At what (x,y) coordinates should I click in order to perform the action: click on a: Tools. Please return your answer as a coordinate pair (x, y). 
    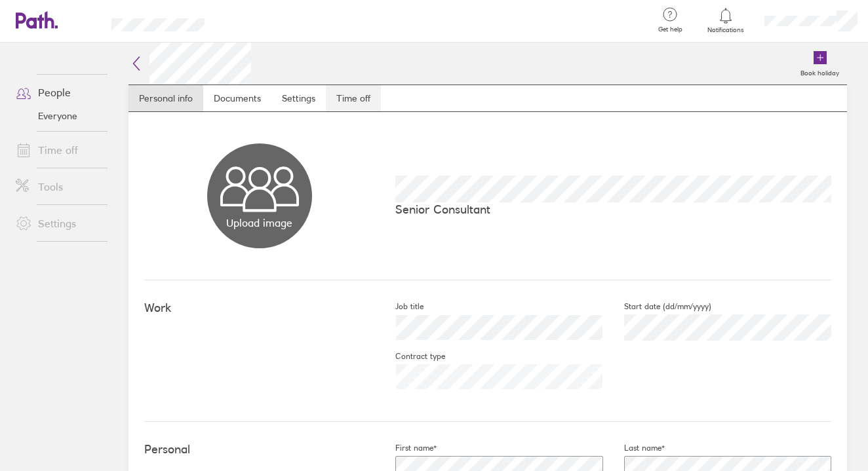
    Looking at the image, I should click on (57, 187).